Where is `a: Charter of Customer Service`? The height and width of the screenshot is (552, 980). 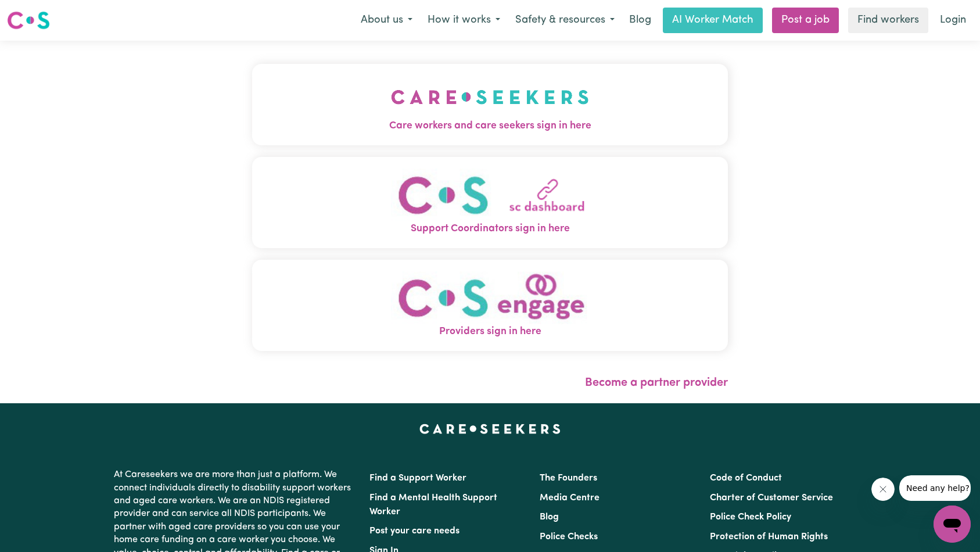 a: Charter of Customer Service is located at coordinates (771, 498).